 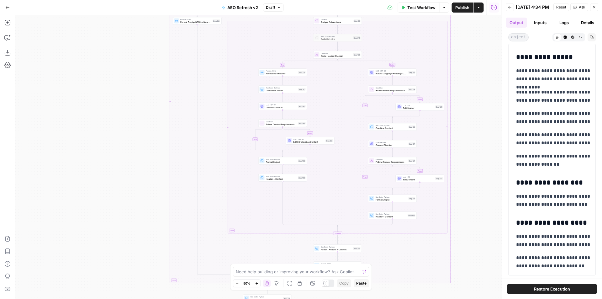 What do you see at coordinates (411, 215) in the screenshot?
I see `div: Step 124` at bounding box center [411, 215].